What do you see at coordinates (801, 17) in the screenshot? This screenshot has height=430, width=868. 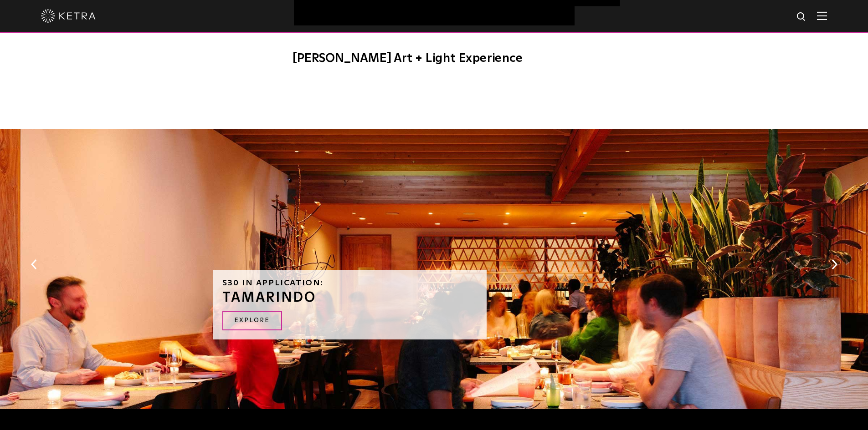 I see `img: search icon` at bounding box center [801, 17].